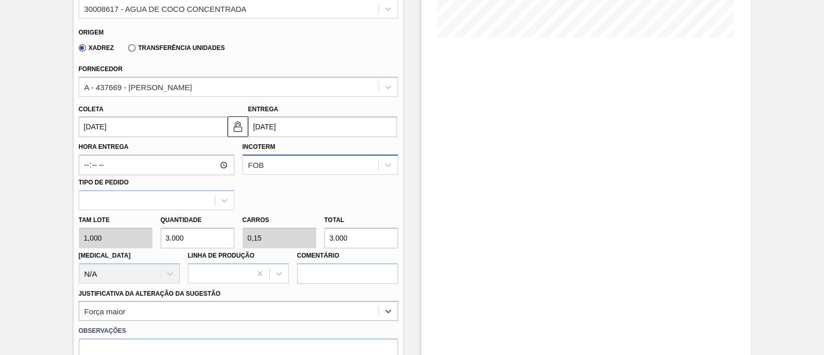 The image size is (824, 355). What do you see at coordinates (100, 69) in the screenshot?
I see `label: Fornecedor` at bounding box center [100, 69].